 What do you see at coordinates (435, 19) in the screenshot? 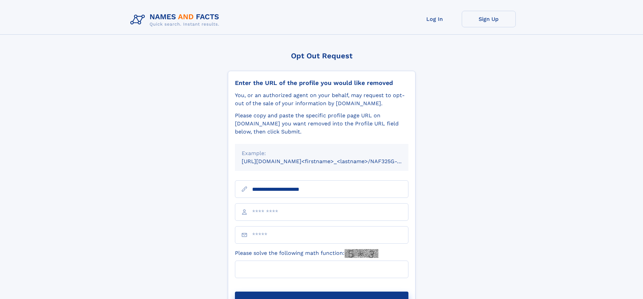
I see `a: Log In` at bounding box center [435, 19].